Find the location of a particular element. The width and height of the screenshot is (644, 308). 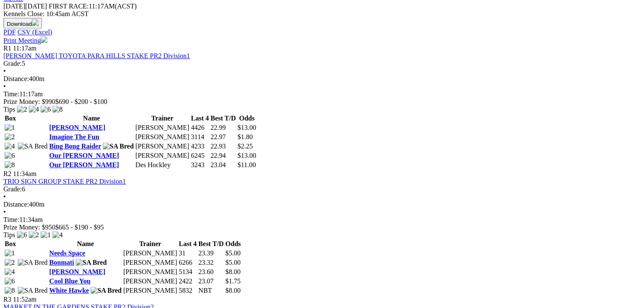

span: Box is located at coordinates (10, 243).